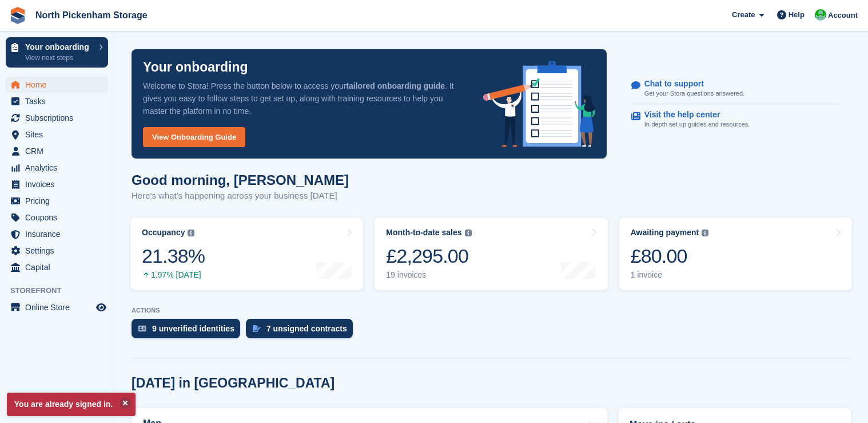  Describe the element at coordinates (193, 329) in the screenshot. I see `div: 9 unverified identities` at that location.